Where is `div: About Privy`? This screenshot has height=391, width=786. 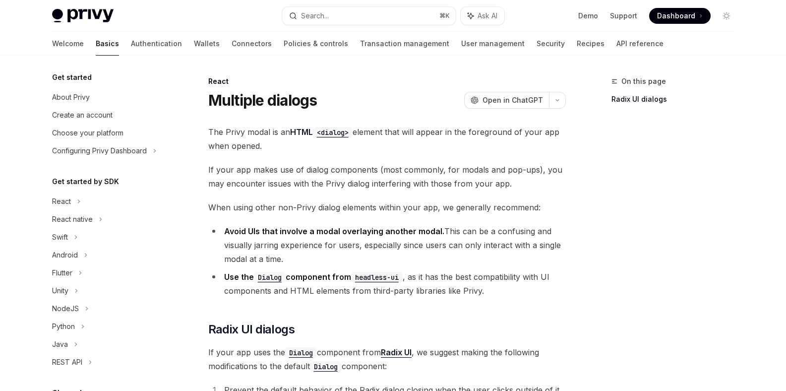 div: About Privy is located at coordinates (71, 97).